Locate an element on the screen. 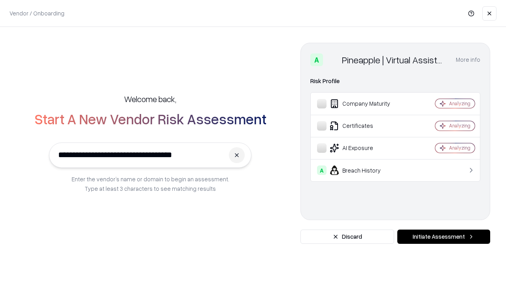 The width and height of the screenshot is (506, 285). div: AI Exposure is located at coordinates (364, 148).